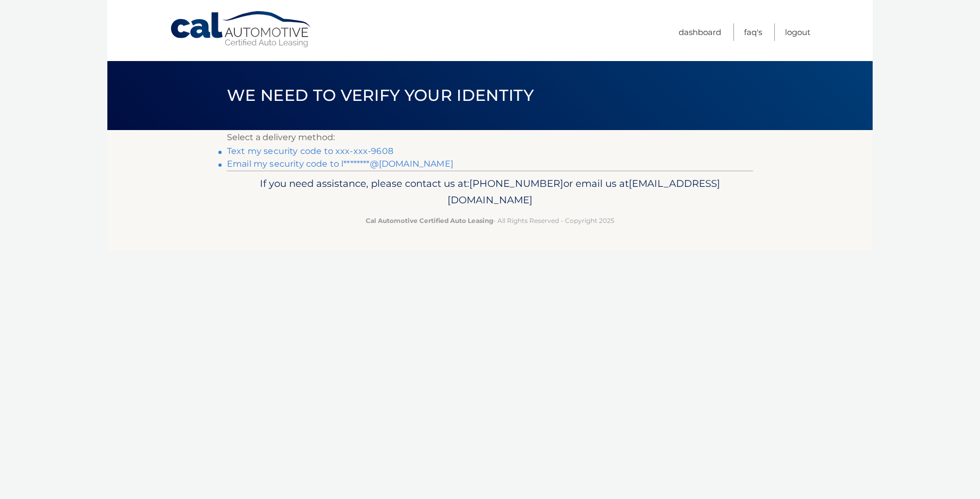 The width and height of the screenshot is (980, 499). What do you see at coordinates (490, 193) in the screenshot?
I see `p: If you need assistance, please contact us at: or email us at` at bounding box center [490, 193].